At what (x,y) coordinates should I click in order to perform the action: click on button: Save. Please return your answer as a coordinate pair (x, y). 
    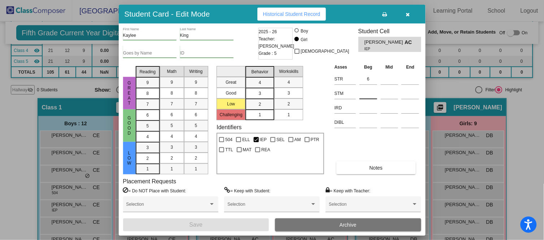
    Looking at the image, I should click on (196, 225).